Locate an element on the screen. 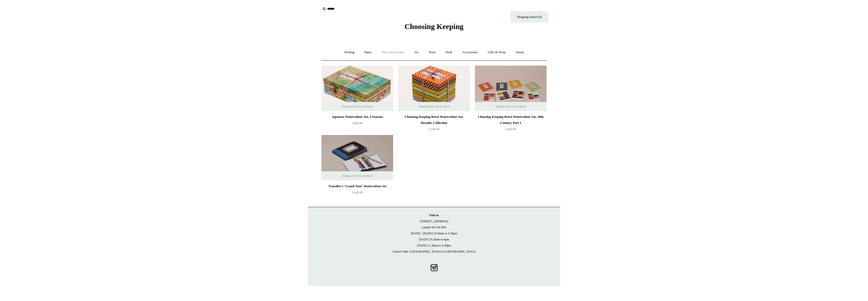 The width and height of the screenshot is (868, 301). span: £145.00 is located at coordinates (358, 192).